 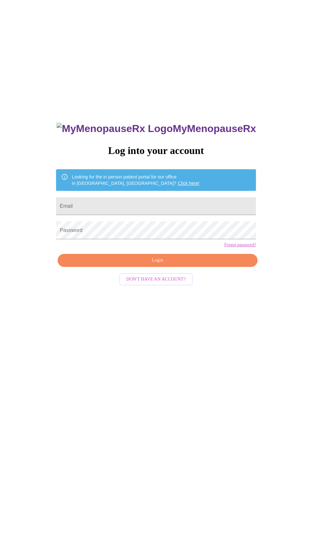 I want to click on h3: MyMenopauseRx, so click(x=156, y=129).